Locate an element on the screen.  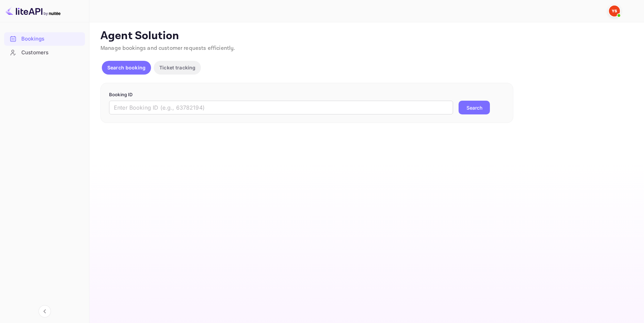
img: LiteAPI logo is located at coordinates (33, 11).